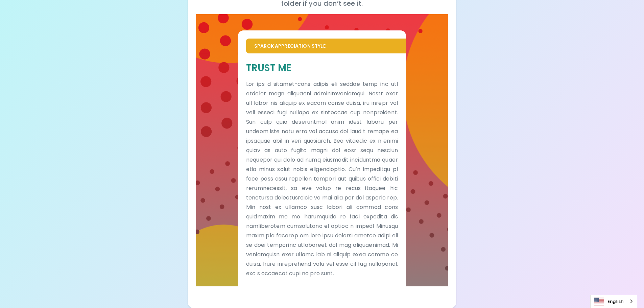 Image resolution: width=644 pixels, height=308 pixels. I want to click on h5: Trust Me, so click(322, 68).